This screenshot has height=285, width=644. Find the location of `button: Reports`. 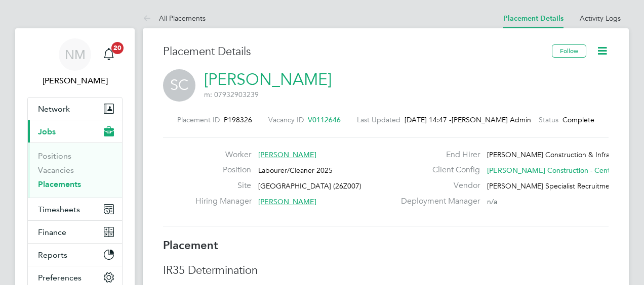

button: Reports is located at coordinates (75, 255).